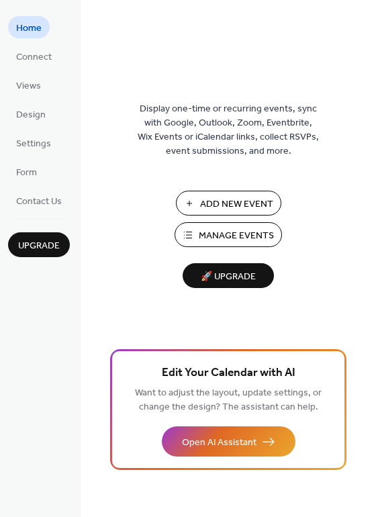 The width and height of the screenshot is (376, 517). I want to click on span: Manage Events, so click(237, 236).